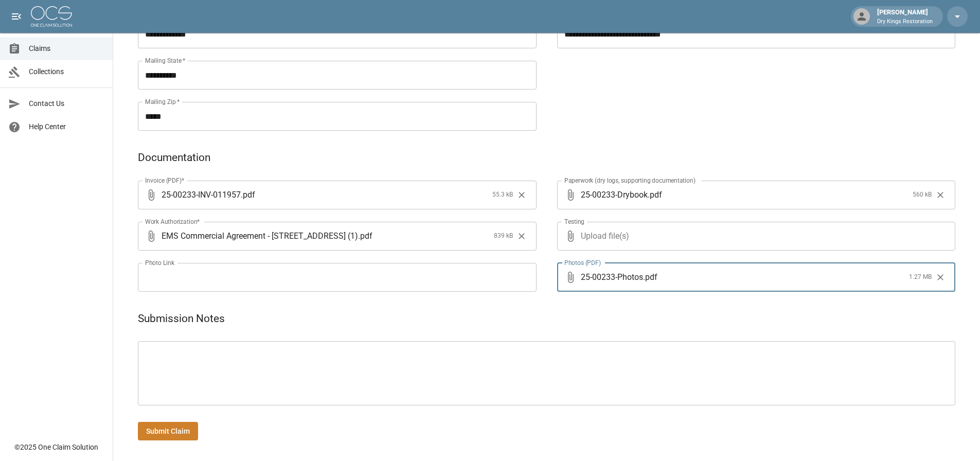 This screenshot has height=461, width=980. What do you see at coordinates (168, 431) in the screenshot?
I see `button: Submit Claim` at bounding box center [168, 431].